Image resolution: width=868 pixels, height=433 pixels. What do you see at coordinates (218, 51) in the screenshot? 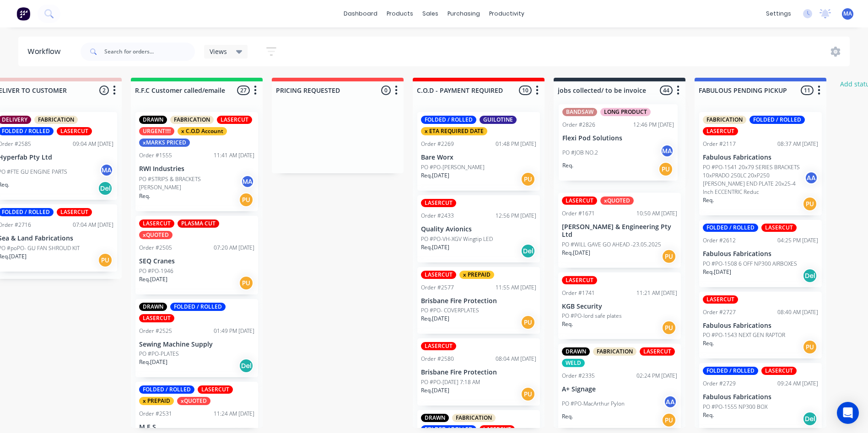
I see `span: Views` at bounding box center [218, 51].